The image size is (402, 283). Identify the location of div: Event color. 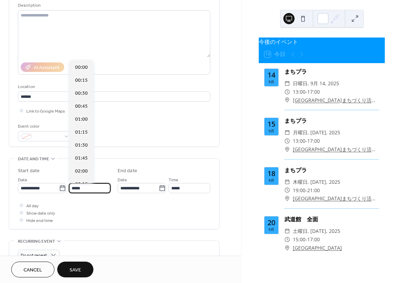
(44, 126).